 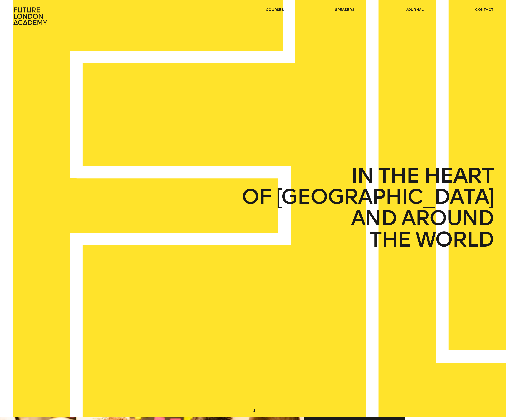 I want to click on a: courses, so click(x=275, y=9).